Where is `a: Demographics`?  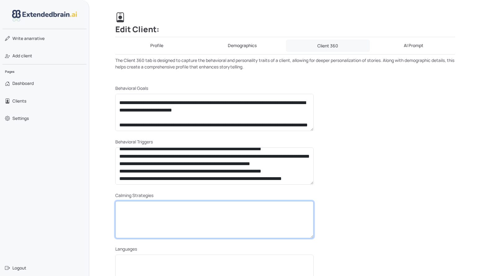 a: Demographics is located at coordinates (242, 46).